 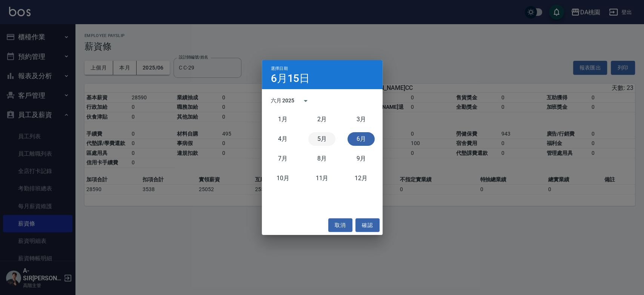 I want to click on button: 確認, so click(x=367, y=225).